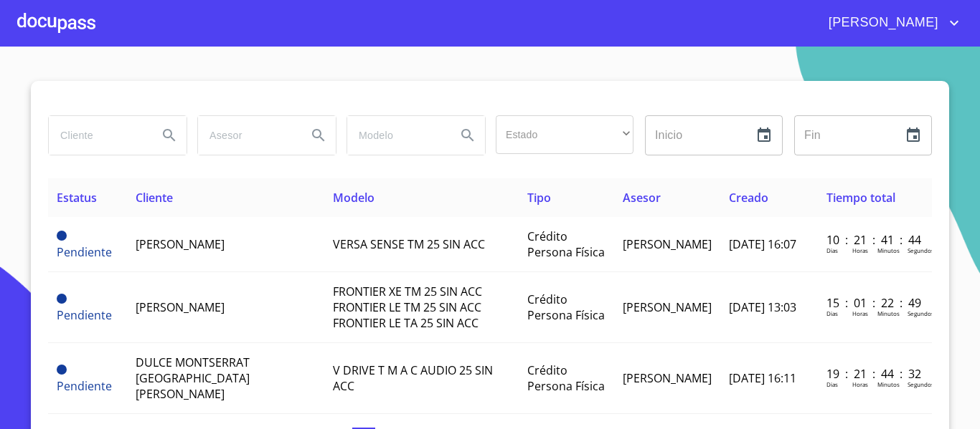  I want to click on span: Tiempo total, so click(861, 198).